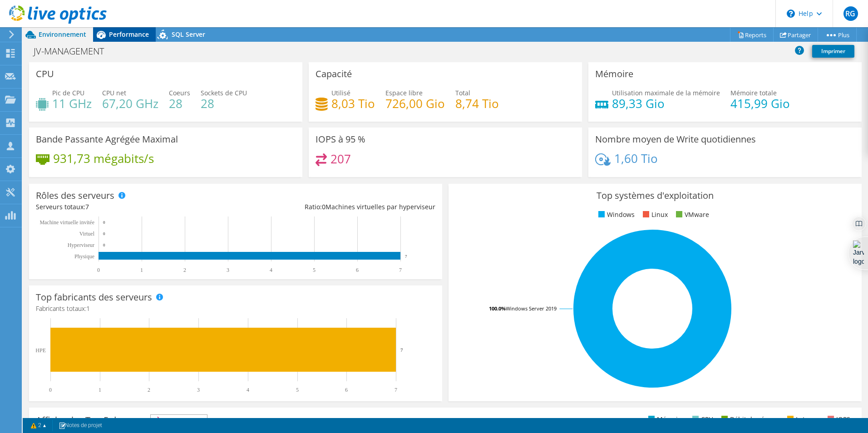 The image size is (868, 433). Describe the element at coordinates (104, 159) in the screenshot. I see `h4: 931,73 mégabits/s` at that location.